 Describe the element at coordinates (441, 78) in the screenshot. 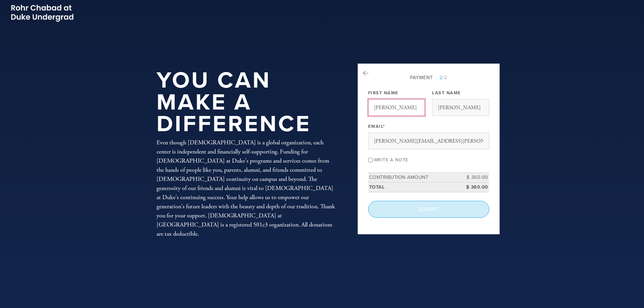

I see `span: /2` at that location.